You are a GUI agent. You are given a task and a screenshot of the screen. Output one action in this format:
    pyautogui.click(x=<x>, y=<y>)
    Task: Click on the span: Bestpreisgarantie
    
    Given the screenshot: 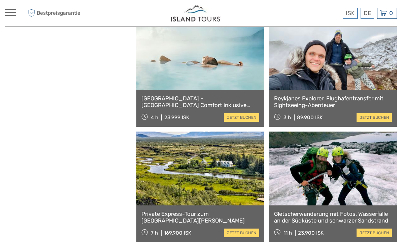 What is the action you would take?
    pyautogui.click(x=65, y=13)
    